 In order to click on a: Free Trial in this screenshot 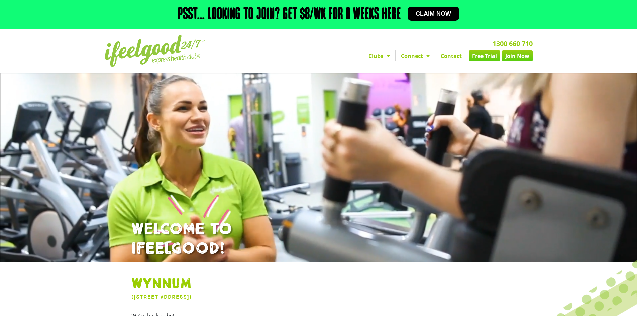, I will do `click(485, 56)`.